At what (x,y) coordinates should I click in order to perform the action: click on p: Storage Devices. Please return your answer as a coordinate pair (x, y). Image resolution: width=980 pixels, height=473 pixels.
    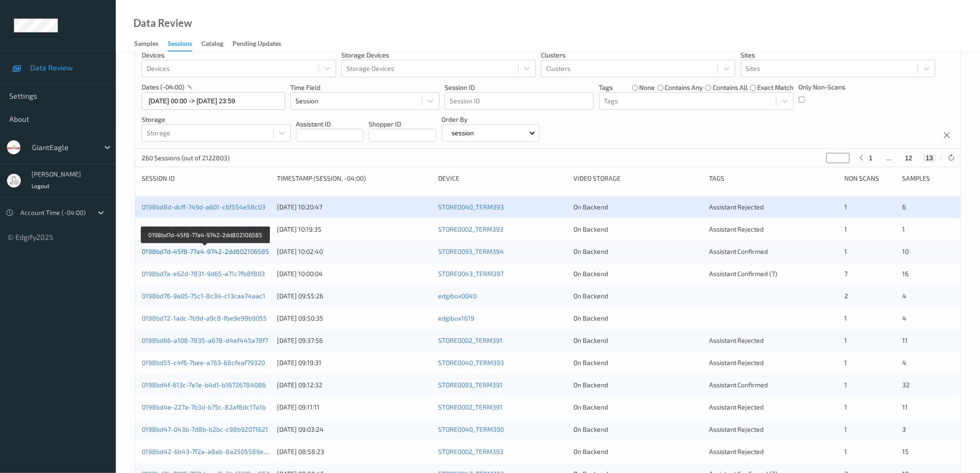
    Looking at the image, I should click on (439, 55).